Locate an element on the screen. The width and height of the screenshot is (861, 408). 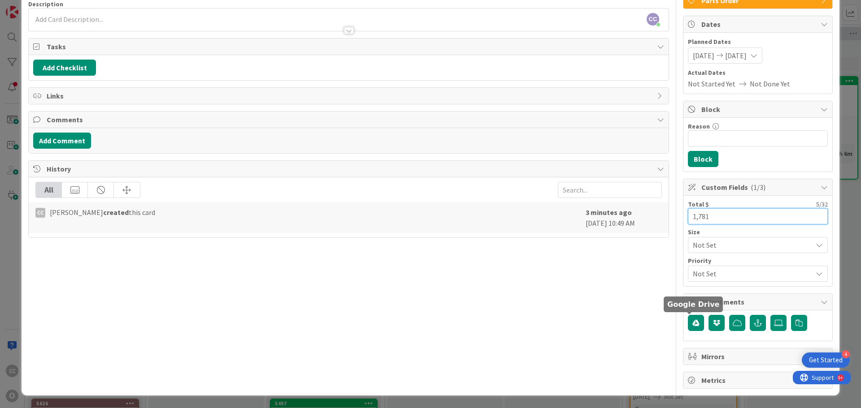
div: Open Get Started checklist, remaining modules: 4 is located at coordinates (825, 360).